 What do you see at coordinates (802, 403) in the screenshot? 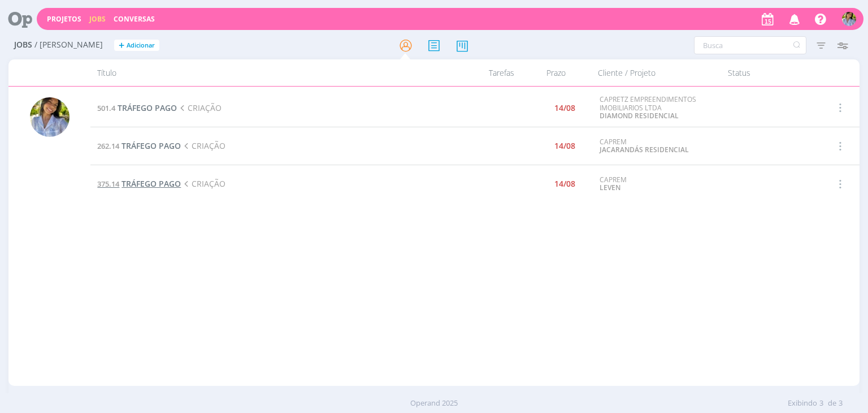
I see `span: Exibindo` at bounding box center [802, 403].